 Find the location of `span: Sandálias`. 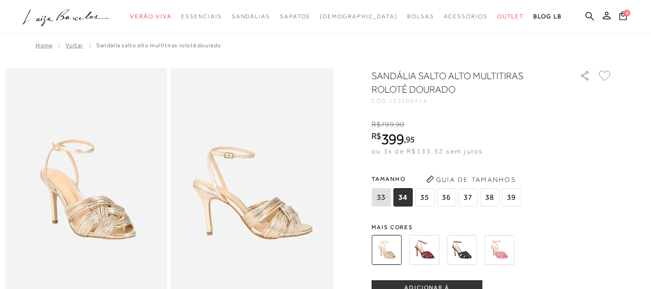

span: Sandálias is located at coordinates (251, 16).